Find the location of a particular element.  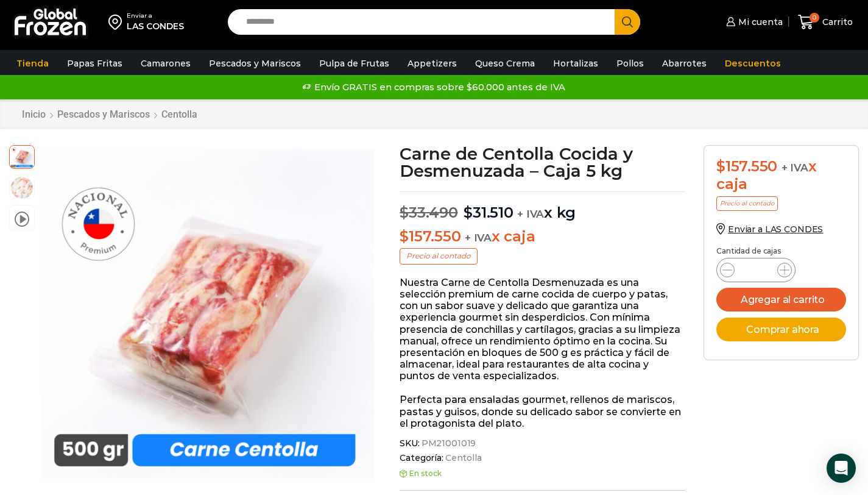

a: Papas Fritas is located at coordinates (94, 63).